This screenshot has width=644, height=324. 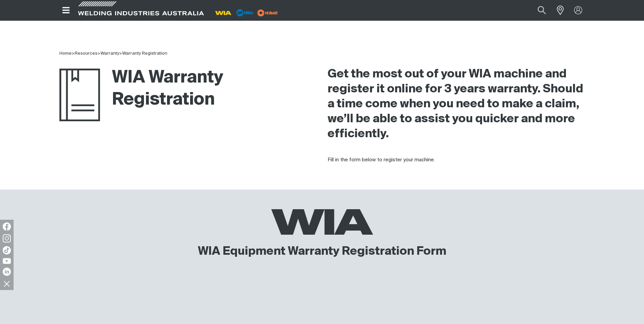 What do you see at coordinates (7, 238) in the screenshot?
I see `img: Instagram` at bounding box center [7, 238].